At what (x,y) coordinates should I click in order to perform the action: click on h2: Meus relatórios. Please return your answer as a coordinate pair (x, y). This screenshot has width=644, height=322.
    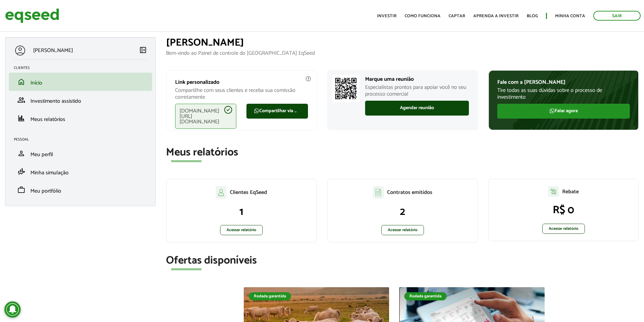
    Looking at the image, I should click on (403, 152).